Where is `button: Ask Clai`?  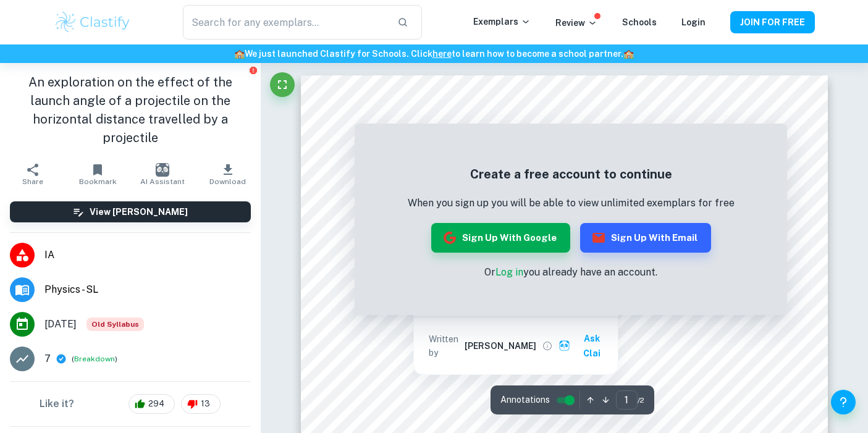 button: Ask Clai is located at coordinates (584, 346).